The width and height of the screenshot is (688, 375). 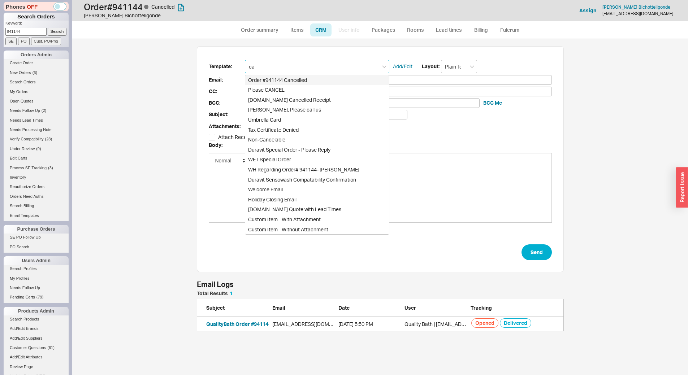 What do you see at coordinates (27, 139) in the screenshot?
I see `span: Verify Compatibility` at bounding box center [27, 139].